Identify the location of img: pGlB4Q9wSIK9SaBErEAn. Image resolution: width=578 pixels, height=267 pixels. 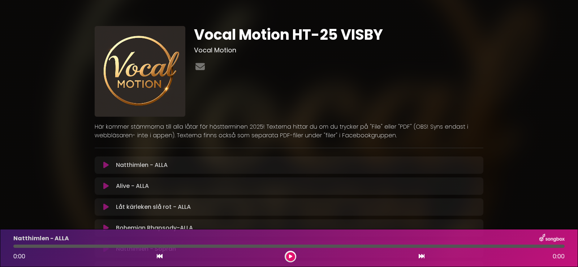
(140, 71).